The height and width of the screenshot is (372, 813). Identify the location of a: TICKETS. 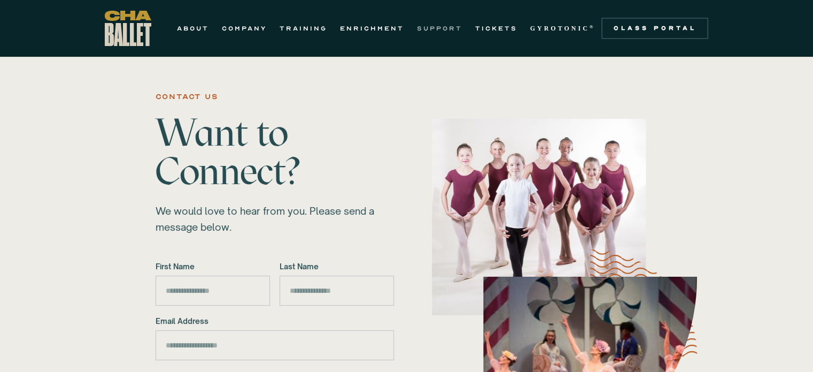
(496, 28).